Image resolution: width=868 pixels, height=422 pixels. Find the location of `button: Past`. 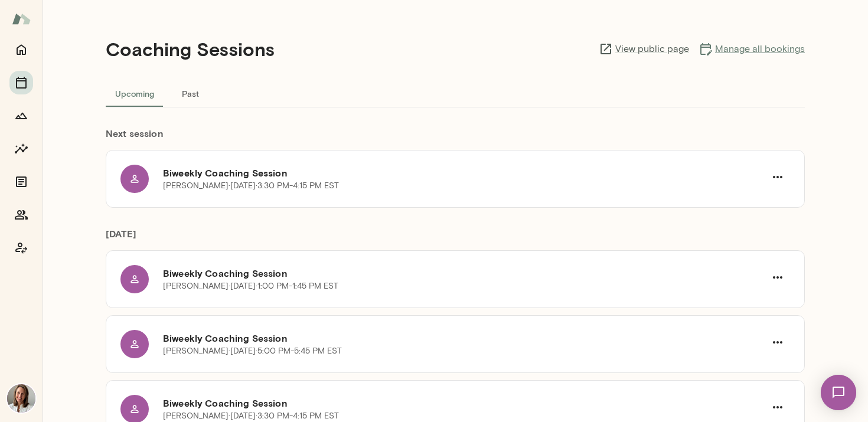

button: Past is located at coordinates (190, 94).